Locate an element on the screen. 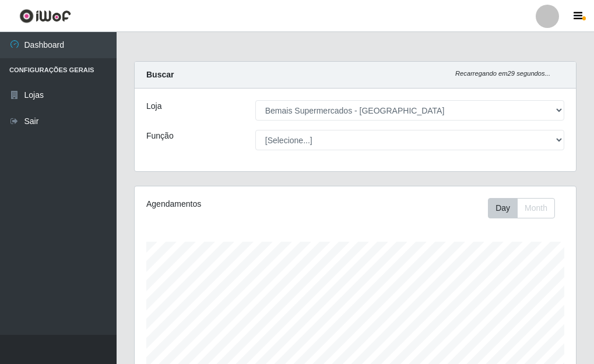 The height and width of the screenshot is (364, 594). div: Toolbar with button groups is located at coordinates (525, 208).